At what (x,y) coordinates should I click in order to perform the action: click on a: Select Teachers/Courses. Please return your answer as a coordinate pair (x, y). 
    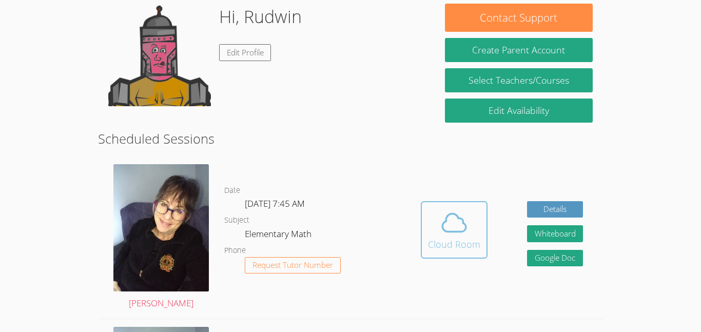
    Looking at the image, I should click on (519, 80).